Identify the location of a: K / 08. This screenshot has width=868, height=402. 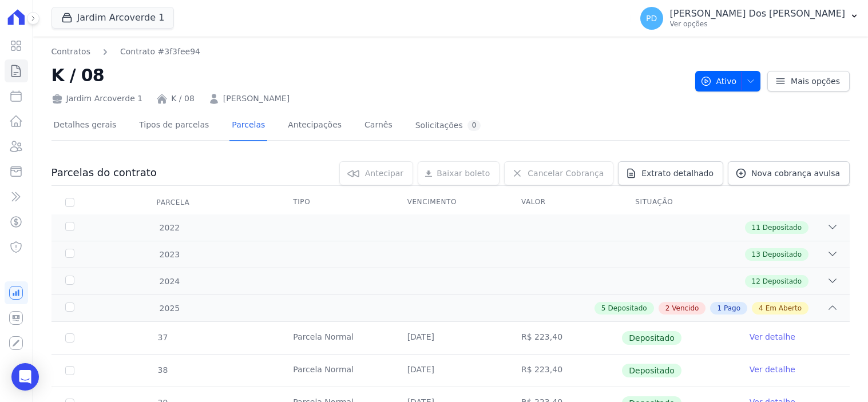
(183, 98).